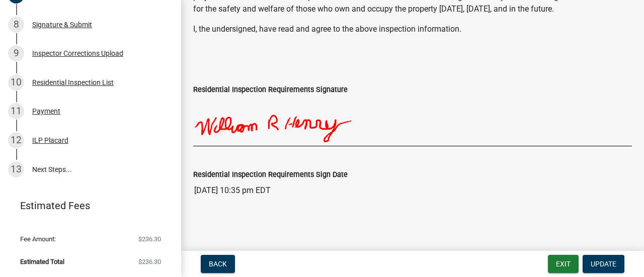  I want to click on a: Estimated Fees, so click(86, 206).